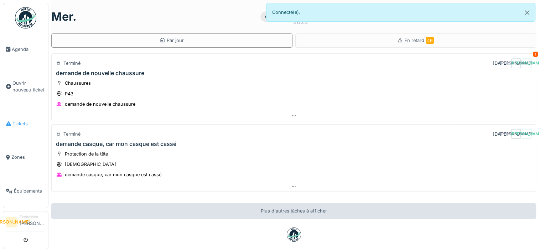  What do you see at coordinates (86, 154) in the screenshot?
I see `div: Protection de la tête` at bounding box center [86, 154].